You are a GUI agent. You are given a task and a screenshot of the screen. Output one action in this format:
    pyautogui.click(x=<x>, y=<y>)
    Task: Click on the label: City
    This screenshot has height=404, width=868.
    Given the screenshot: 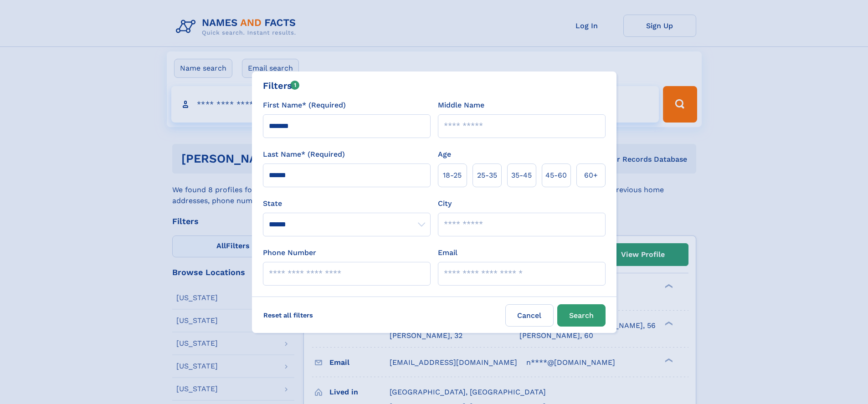 What is the action you would take?
    pyautogui.click(x=445, y=204)
    